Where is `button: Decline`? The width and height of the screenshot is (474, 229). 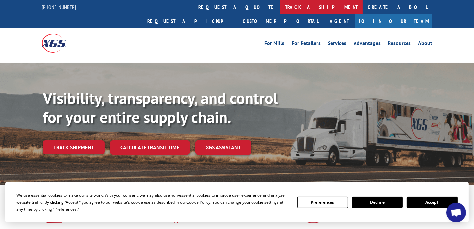
button: Decline is located at coordinates (377, 202).